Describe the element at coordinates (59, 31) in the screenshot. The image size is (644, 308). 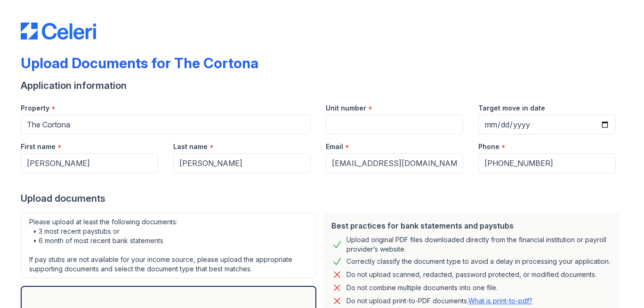
I see `img: CE_Logo_Blue-a8612792a0a2168367f1c8372b55b34899dd931a85d93a1a3d3e32e68fde9ad4.png` at that location.